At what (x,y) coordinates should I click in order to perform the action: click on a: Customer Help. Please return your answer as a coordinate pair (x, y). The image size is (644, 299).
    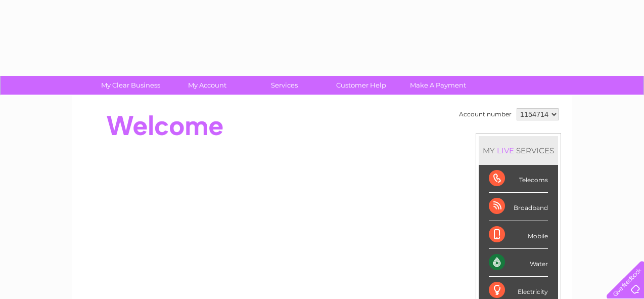
    Looking at the image, I should click on (361, 85).